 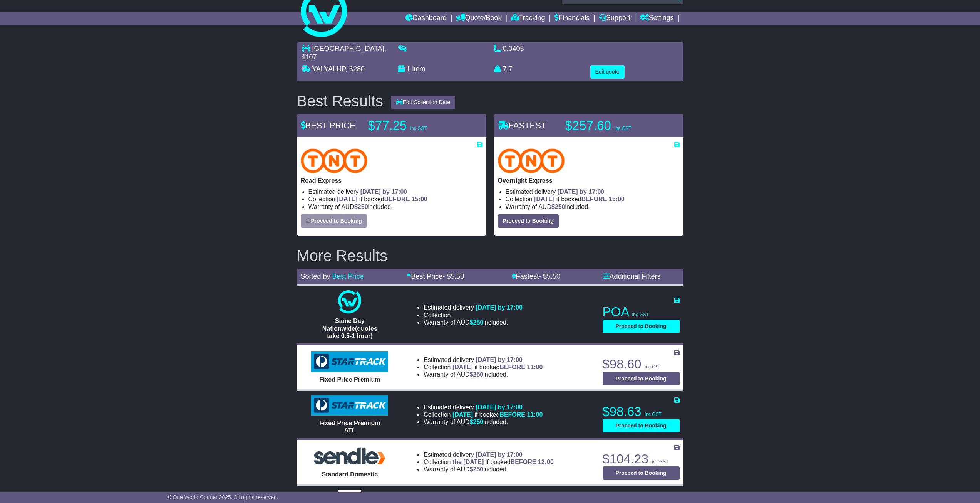 What do you see at coordinates (572, 18) in the screenshot?
I see `a: Financials` at bounding box center [572, 18].